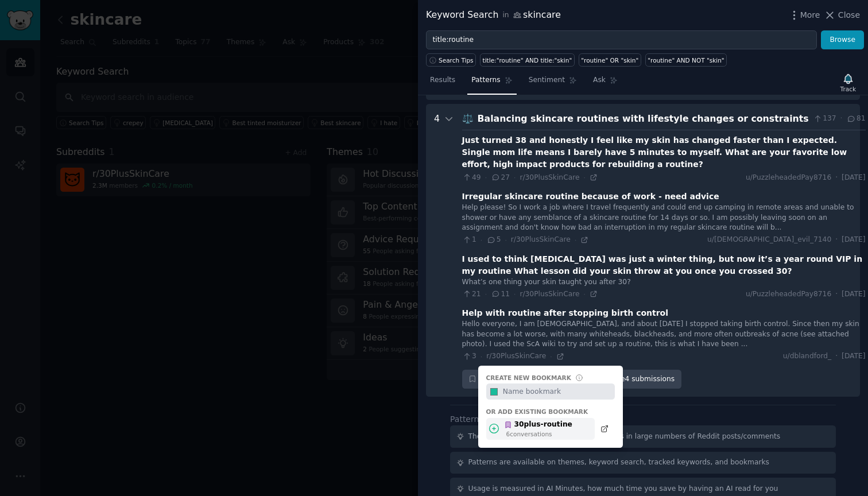 The width and height of the screenshot is (868, 496). What do you see at coordinates (442, 80) in the screenshot?
I see `span: Results` at bounding box center [442, 80].